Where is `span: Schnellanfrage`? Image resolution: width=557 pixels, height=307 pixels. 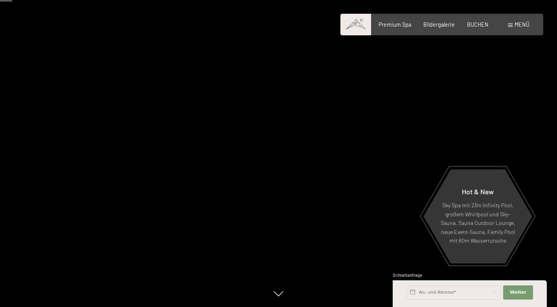
span: Schnellanfrage is located at coordinates (407, 275).